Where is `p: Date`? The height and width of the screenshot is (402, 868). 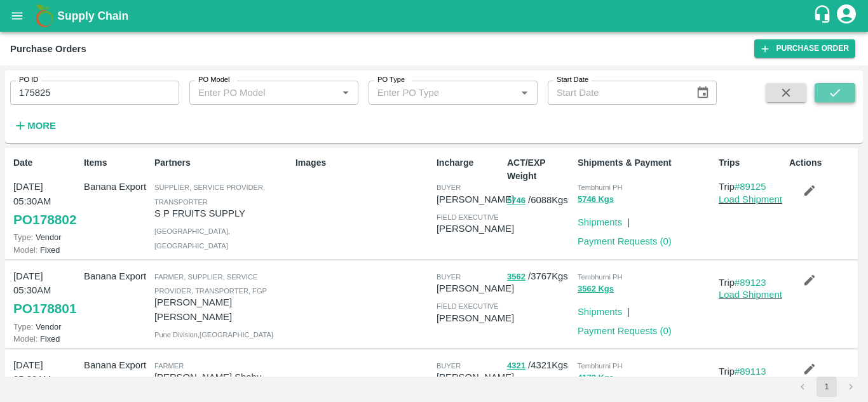 p: Date is located at coordinates (46, 163).